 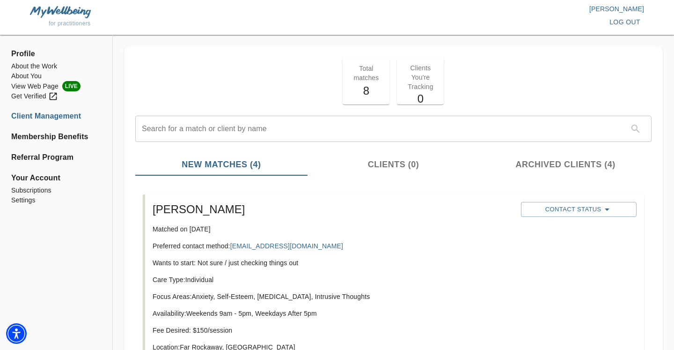 What do you see at coordinates (71, 86) in the screenshot?
I see `span: LIVE` at bounding box center [71, 86].